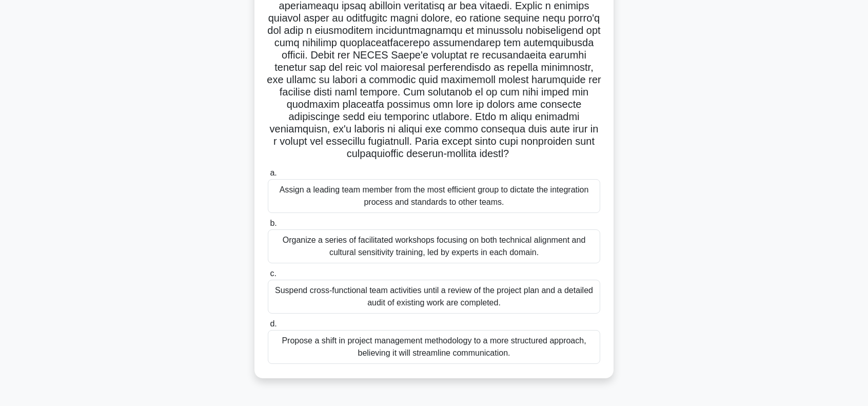  What do you see at coordinates (434, 347) in the screenshot?
I see `div: Propose a shift in project management methodology to a more structured approach, believing it wil...` at bounding box center [434, 347].